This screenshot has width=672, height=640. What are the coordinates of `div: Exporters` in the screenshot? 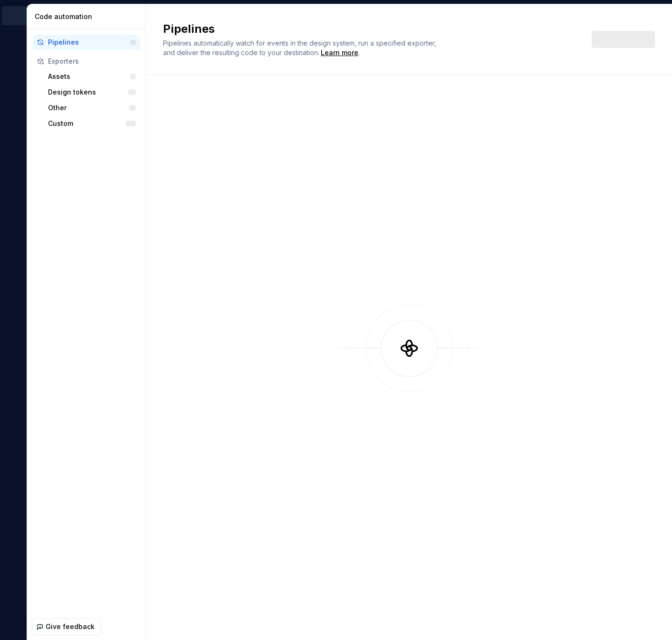 It's located at (91, 62).